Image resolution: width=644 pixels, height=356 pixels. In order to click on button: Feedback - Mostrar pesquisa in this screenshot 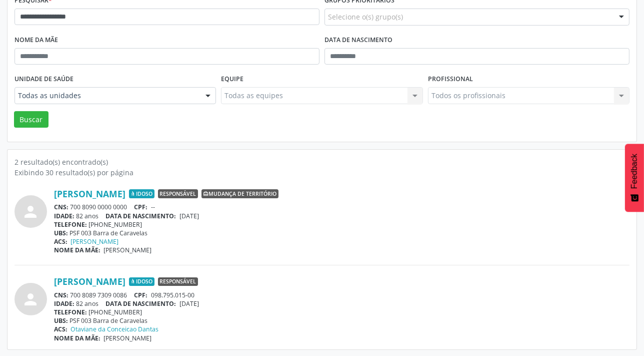, I will do `click(635, 178)`.